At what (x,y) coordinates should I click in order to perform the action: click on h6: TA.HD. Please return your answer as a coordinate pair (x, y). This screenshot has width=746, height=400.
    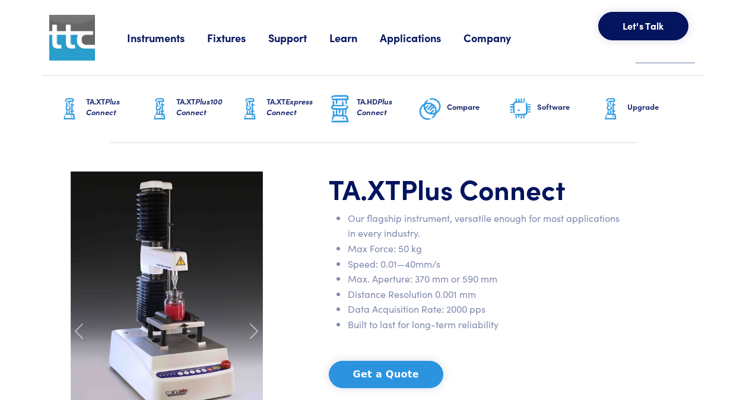
    Looking at the image, I should click on (388, 107).